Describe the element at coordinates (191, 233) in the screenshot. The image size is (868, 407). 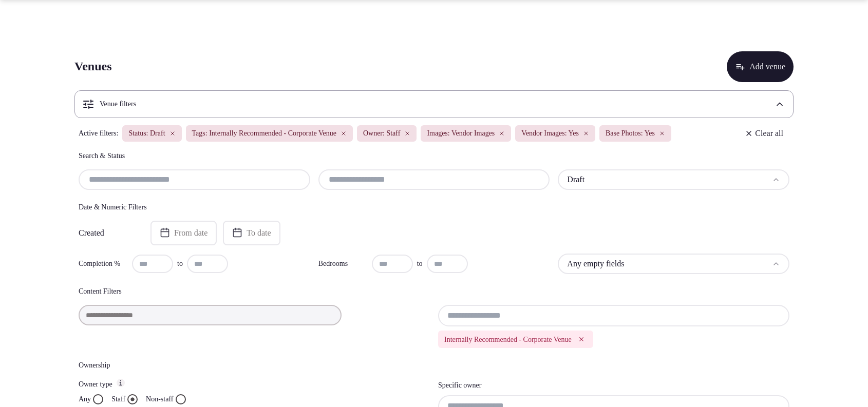
I see `span: From date` at that location.